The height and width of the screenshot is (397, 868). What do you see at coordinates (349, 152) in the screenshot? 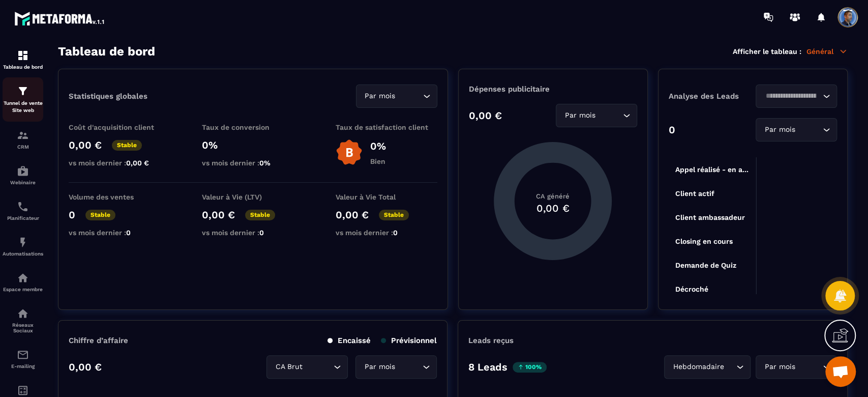
I see `img: b-badge-o.b3b20ee6.svg` at bounding box center [349, 152].